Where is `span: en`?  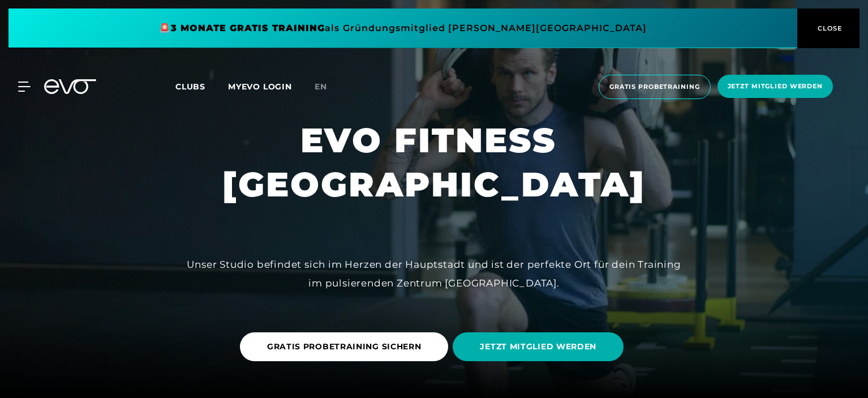 span: en is located at coordinates (321, 87).